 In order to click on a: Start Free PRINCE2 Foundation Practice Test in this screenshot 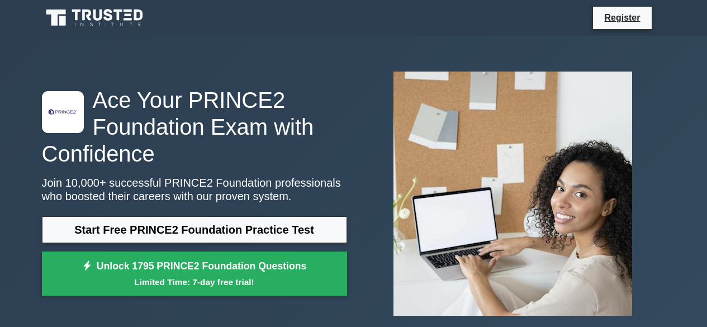, I will do `click(195, 230)`.